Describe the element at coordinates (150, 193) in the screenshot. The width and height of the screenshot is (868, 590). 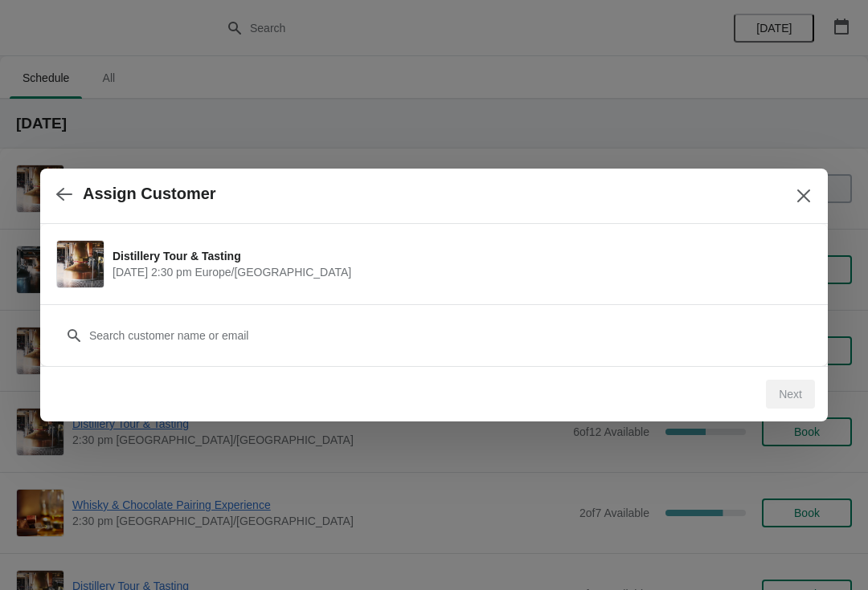
I see `h2: Assign Customer` at that location.